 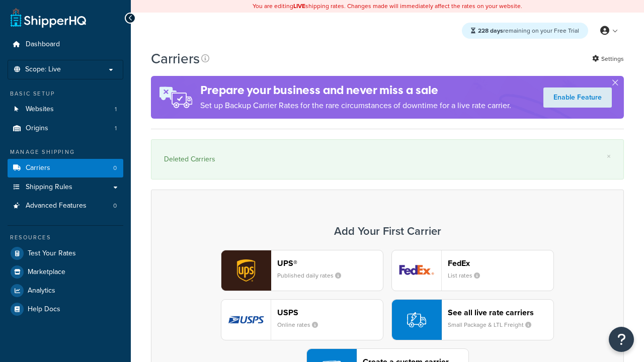 What do you see at coordinates (525, 30) in the screenshot?
I see `div: remaining on your Free Trial` at bounding box center [525, 30].